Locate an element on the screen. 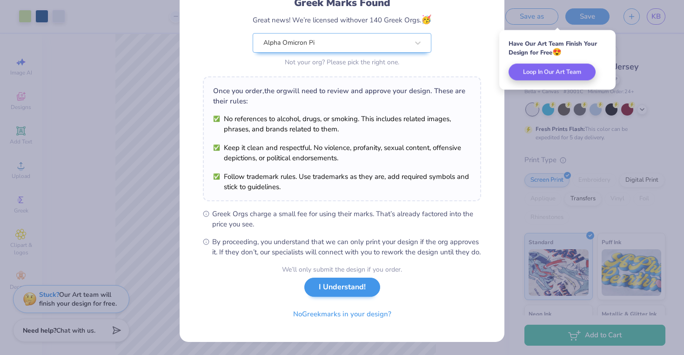 The height and width of the screenshot is (355, 684). li: Follow trademark rules. Use trademarks as they are, add required symbols and stick to guidelines. is located at coordinates (342, 182).